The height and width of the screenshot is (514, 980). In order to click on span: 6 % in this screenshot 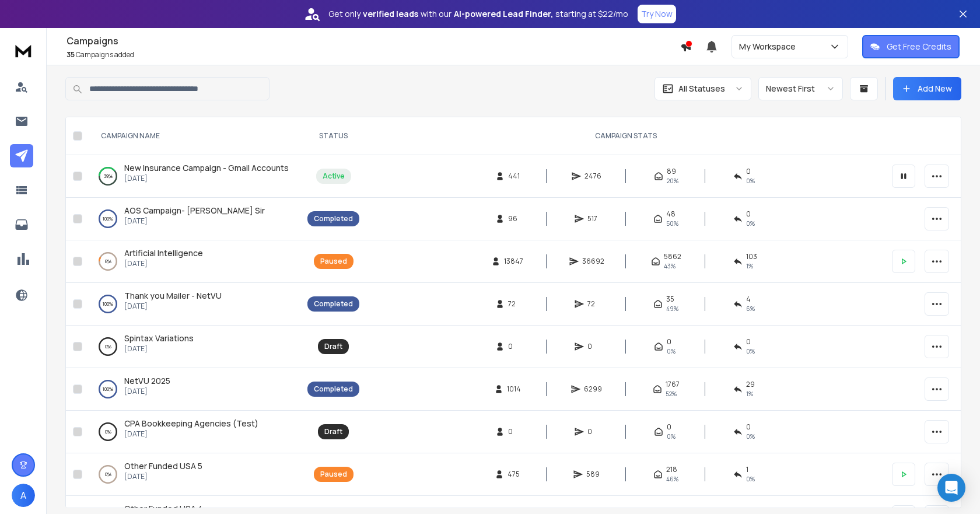, I will do `click(750, 308)`.